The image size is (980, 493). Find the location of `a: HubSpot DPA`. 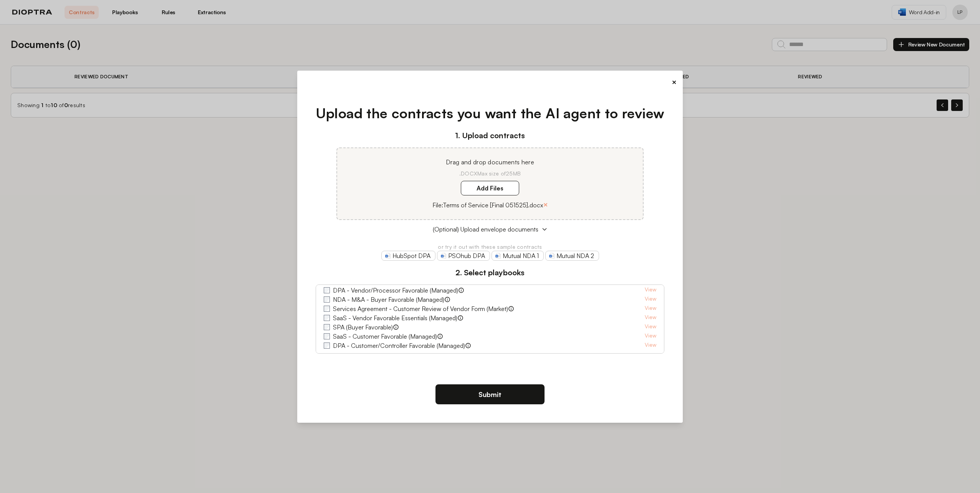

a: HubSpot DPA is located at coordinates (408, 256).